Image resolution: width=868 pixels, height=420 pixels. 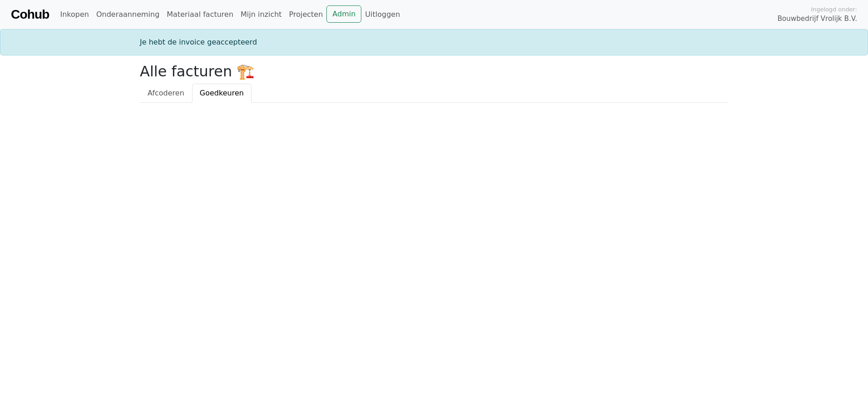 What do you see at coordinates (306, 15) in the screenshot?
I see `a: Projecten` at bounding box center [306, 15].